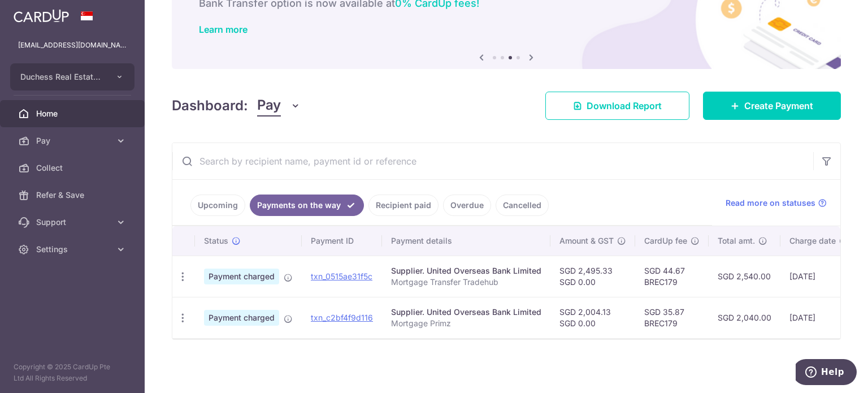 Image resolution: width=868 pixels, height=393 pixels. What do you see at coordinates (73, 249) in the screenshot?
I see `span: Settings` at bounding box center [73, 249].